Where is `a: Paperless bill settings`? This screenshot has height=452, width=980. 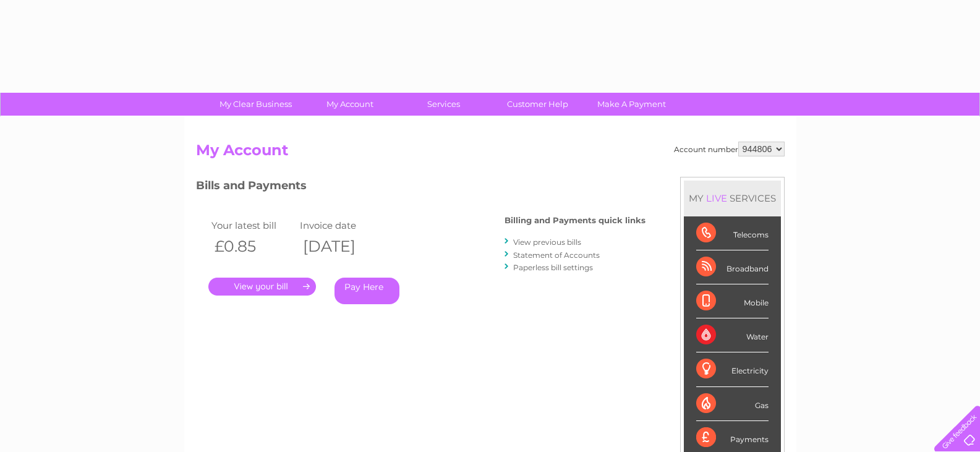 a: Paperless bill settings is located at coordinates (553, 267).